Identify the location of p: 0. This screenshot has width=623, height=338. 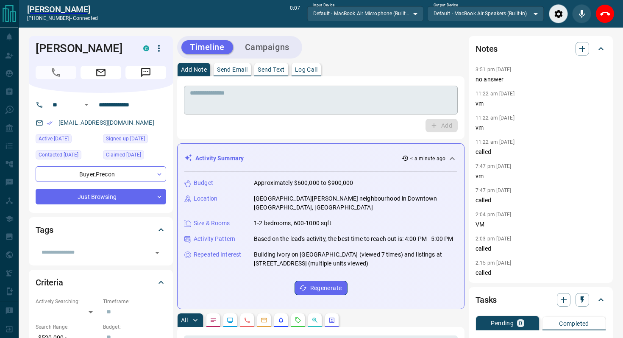
(520, 323).